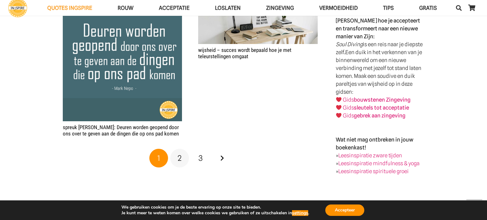 The width and height of the screenshot is (487, 220). Describe the element at coordinates (377, 100) in the screenshot. I see `a: Gidsbouwstenen Zingeving` at that location.